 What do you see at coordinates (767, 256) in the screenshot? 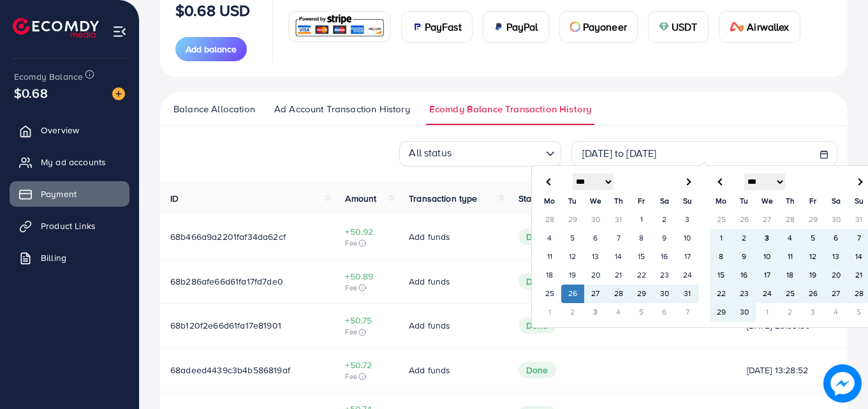
I see `td: 10` at bounding box center [767, 256].